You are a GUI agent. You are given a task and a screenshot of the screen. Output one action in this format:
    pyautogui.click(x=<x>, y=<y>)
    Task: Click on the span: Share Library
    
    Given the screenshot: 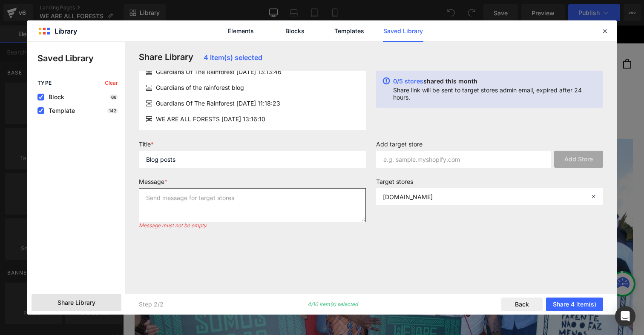 What is the action you would take?
    pyautogui.click(x=76, y=303)
    